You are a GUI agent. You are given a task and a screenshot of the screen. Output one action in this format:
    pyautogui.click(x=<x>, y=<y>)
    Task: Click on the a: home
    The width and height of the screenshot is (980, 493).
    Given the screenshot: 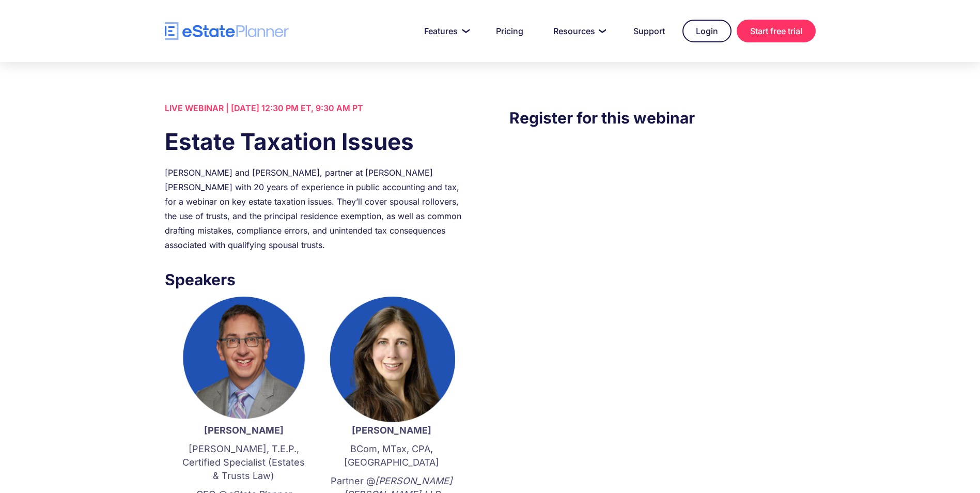 What is the action you would take?
    pyautogui.click(x=227, y=31)
    